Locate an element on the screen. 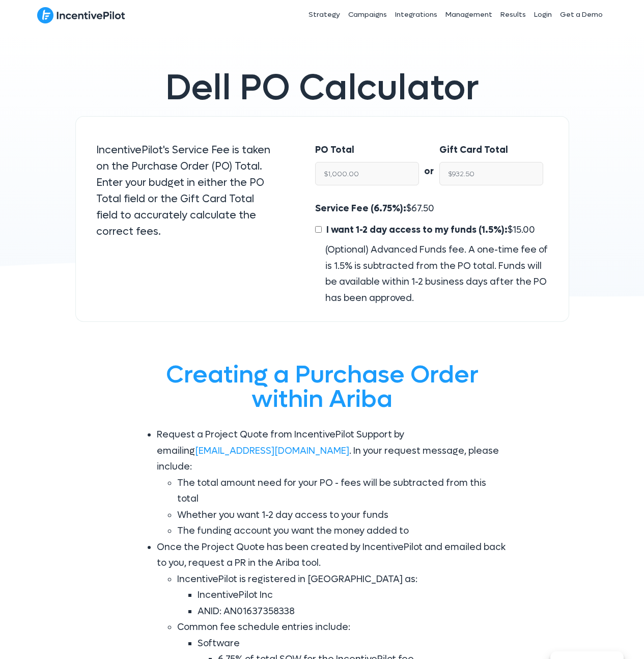  li: Whether you want 1-2 day access to your funds is located at coordinates (343, 515).